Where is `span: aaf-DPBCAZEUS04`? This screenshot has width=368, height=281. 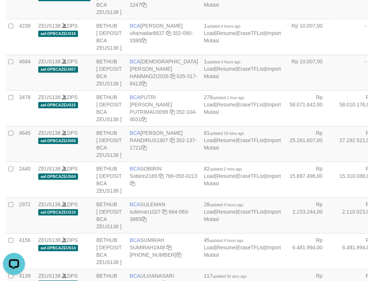 span: aaf-DPBCAZEUS04 is located at coordinates (58, 176).